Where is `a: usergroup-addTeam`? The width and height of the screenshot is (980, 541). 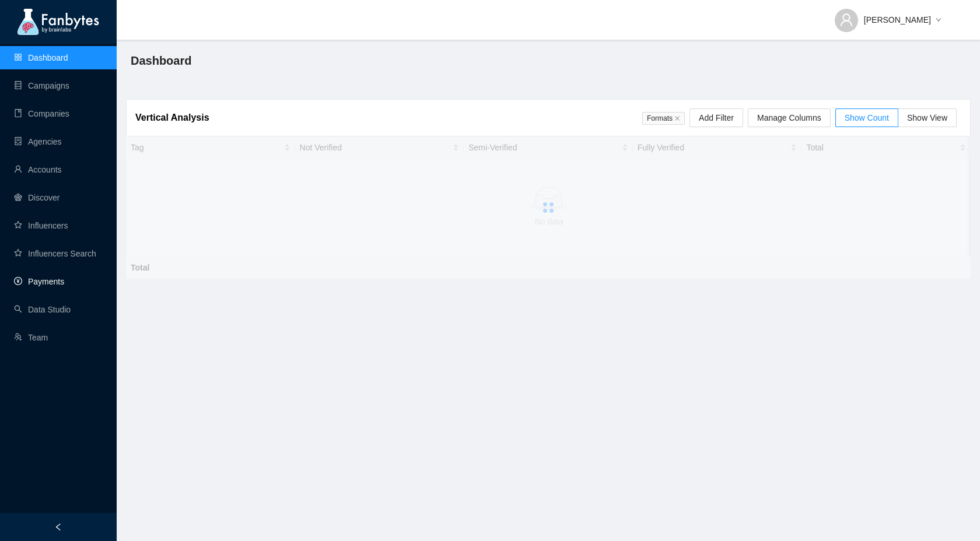 a: usergroup-addTeam is located at coordinates (31, 337).